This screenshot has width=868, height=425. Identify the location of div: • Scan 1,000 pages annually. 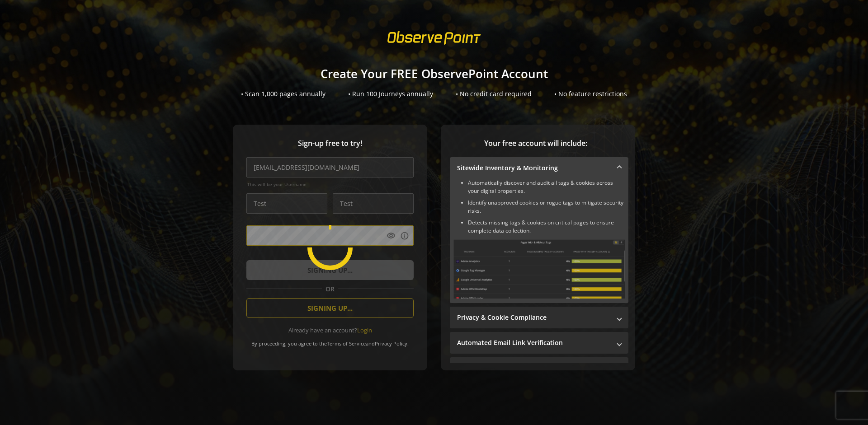
(283, 94).